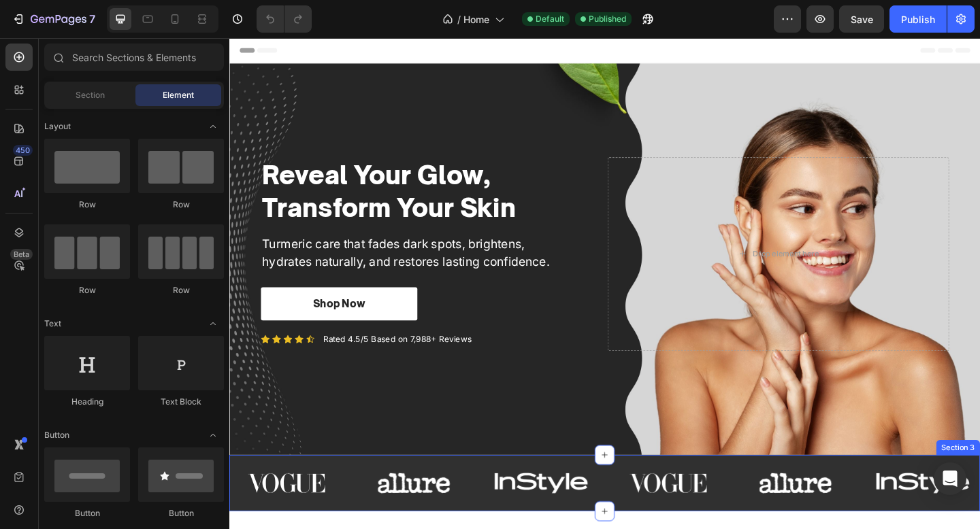 The height and width of the screenshot is (529, 980). What do you see at coordinates (52, 323) in the screenshot?
I see `span: Text` at bounding box center [52, 323].